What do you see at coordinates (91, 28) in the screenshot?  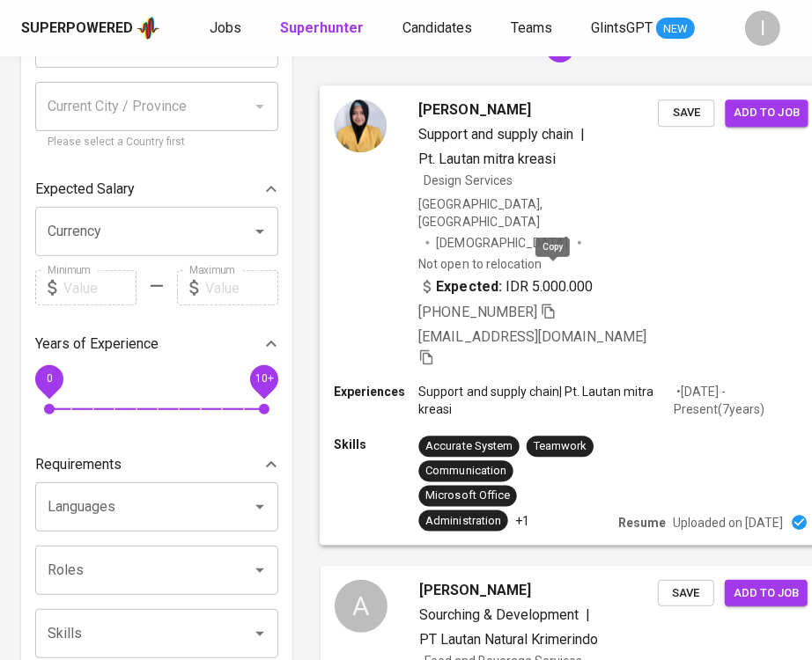 I see `a: Superpoweredapp logo` at bounding box center [91, 28].